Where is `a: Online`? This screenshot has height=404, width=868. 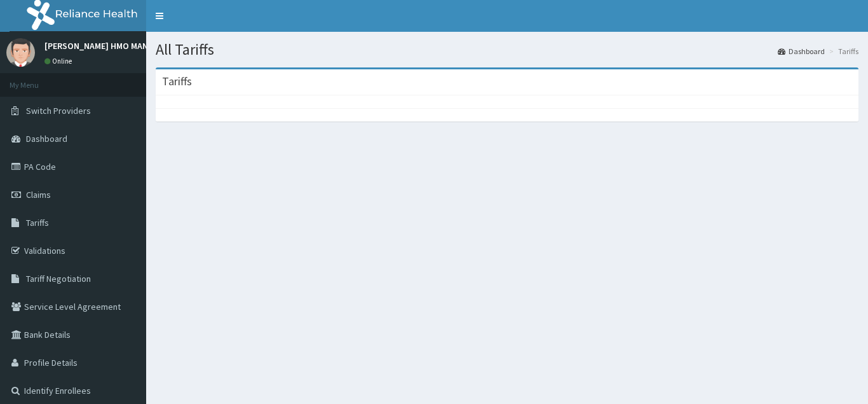
a: Online is located at coordinates (60, 61).